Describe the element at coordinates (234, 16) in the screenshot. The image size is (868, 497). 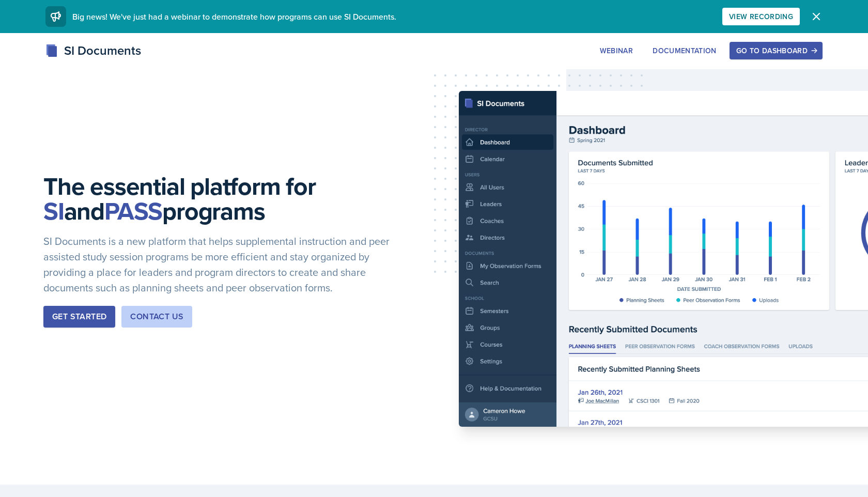
I see `span: Big news! We've just had a webinar to demonstrate how programs can use SI Documents.` at that location.